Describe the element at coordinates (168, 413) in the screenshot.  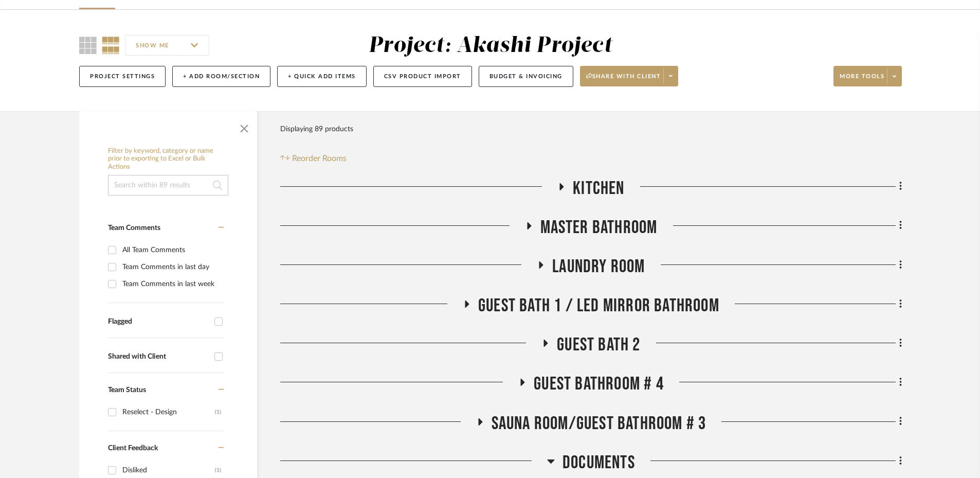
I see `div: Reselect - Design` at that location.